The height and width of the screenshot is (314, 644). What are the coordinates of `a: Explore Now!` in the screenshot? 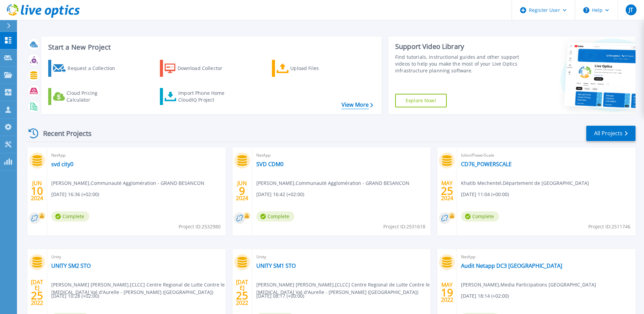 It's located at (421, 101).